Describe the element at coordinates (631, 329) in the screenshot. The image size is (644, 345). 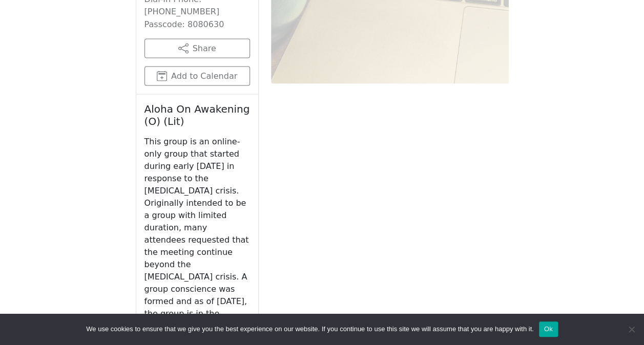
I see `span: No` at that location.